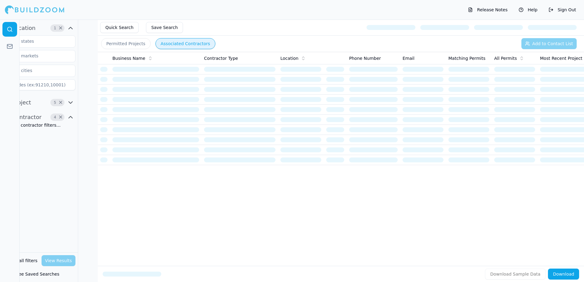  What do you see at coordinates (39, 125) in the screenshot?
I see `div: Loading contractor filters…` at bounding box center [39, 125].